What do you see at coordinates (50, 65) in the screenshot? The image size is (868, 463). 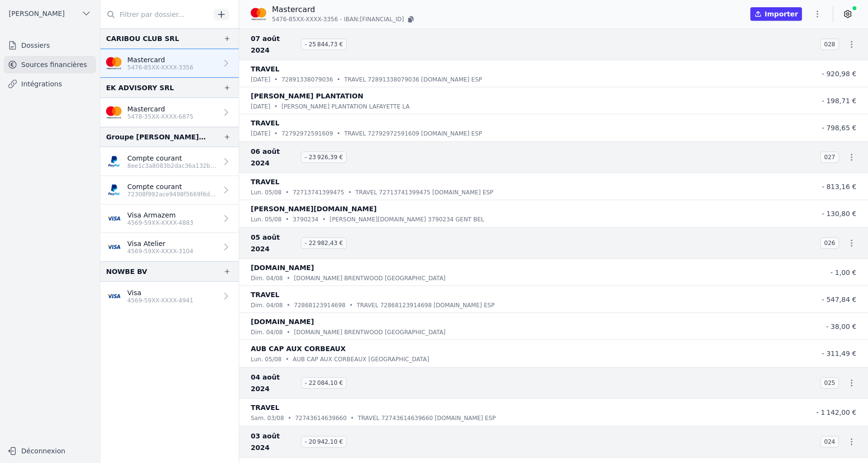 I see `a: Sources financières` at bounding box center [50, 65].